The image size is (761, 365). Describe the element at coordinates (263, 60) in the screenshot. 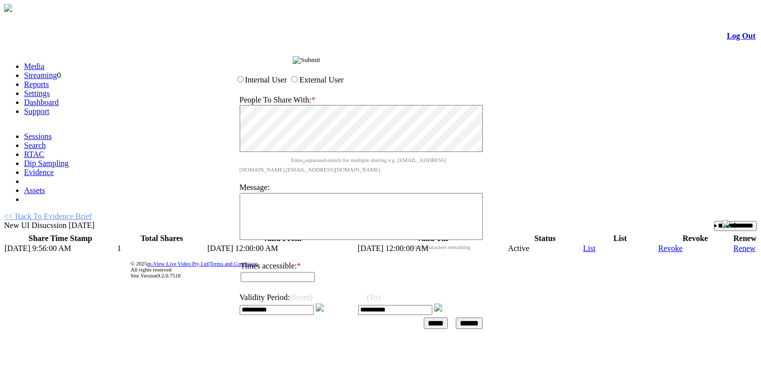

I see `span: Share Evidence Brief` at that location.